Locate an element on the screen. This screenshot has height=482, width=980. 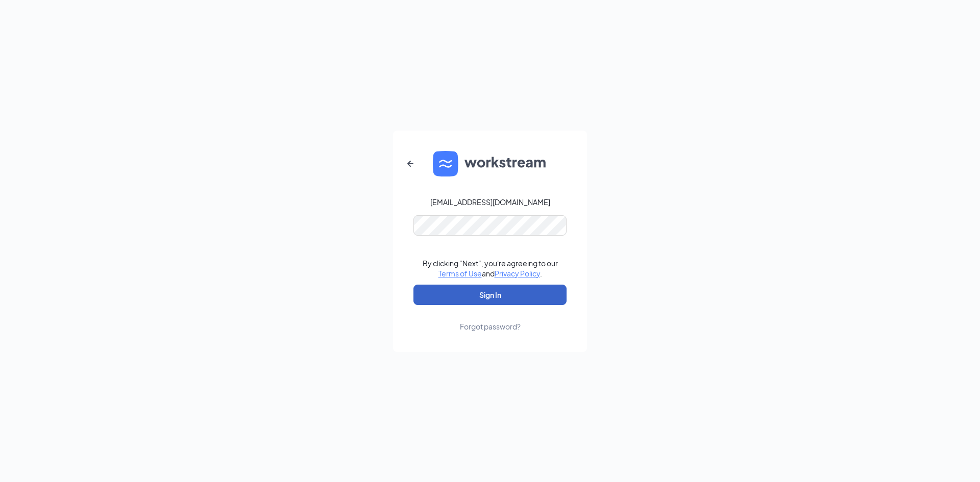
button: Sign In is located at coordinates (490, 295).